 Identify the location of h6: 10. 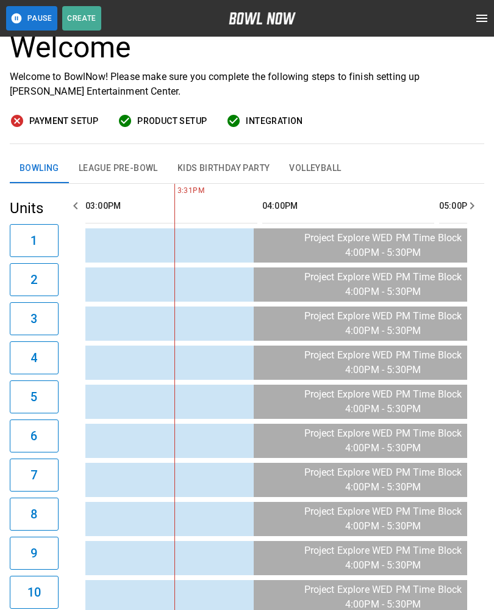
(34, 592).